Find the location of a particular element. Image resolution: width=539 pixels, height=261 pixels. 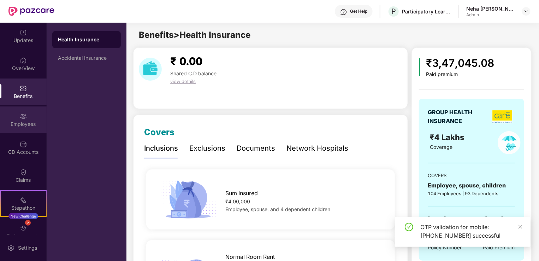

div: Get Help is located at coordinates (359, 11).